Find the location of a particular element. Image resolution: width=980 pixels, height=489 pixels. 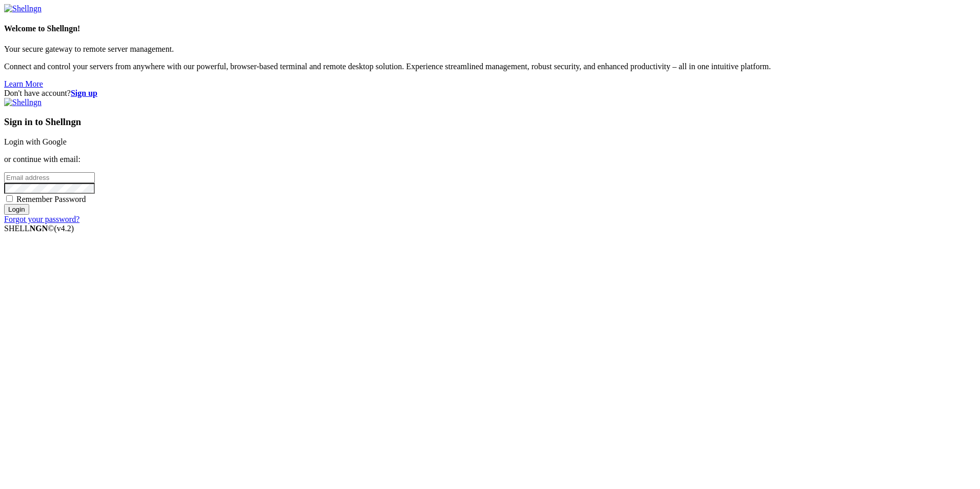

h3: Sign in to Shellngn is located at coordinates (490, 122).